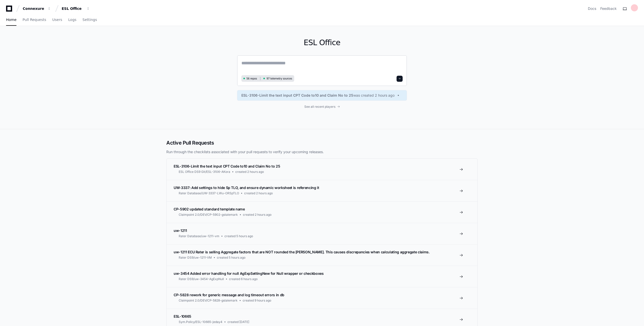 The width and height of the screenshot is (644, 326). Describe the element at coordinates (592, 8) in the screenshot. I see `a: Docs` at that location.